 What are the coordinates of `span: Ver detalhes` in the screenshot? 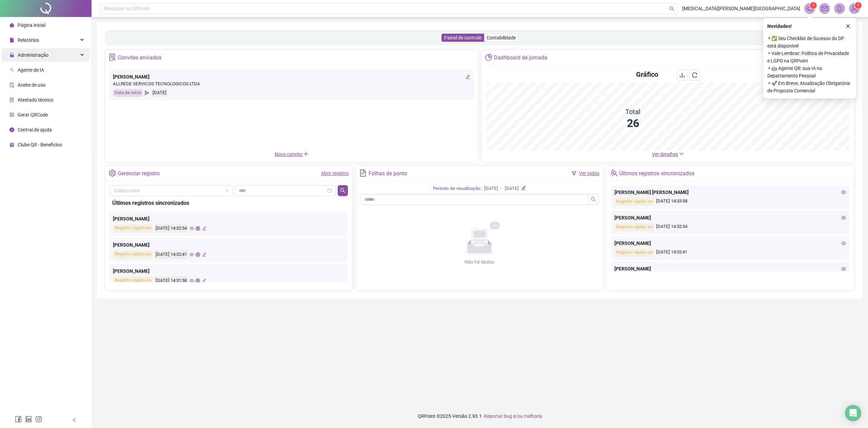 It's located at (665, 154).